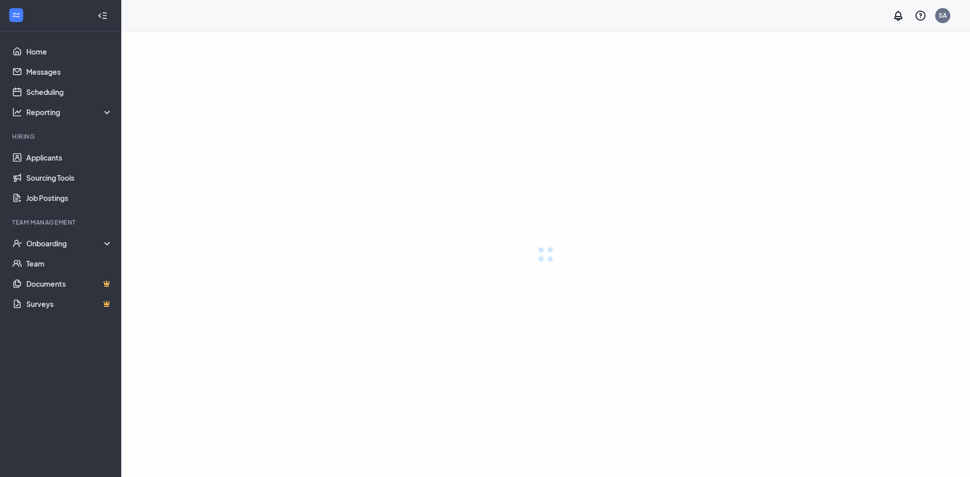 The width and height of the screenshot is (970, 477). Describe the element at coordinates (69, 284) in the screenshot. I see `a: DocumentsCrown` at that location.